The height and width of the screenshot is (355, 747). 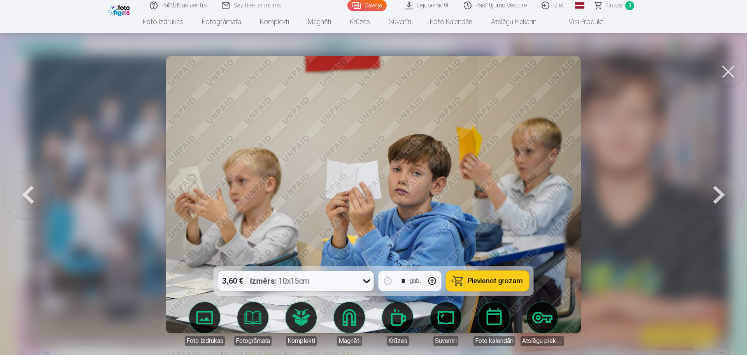 What do you see at coordinates (205, 341) in the screenshot?
I see `div: Foto izdrukas` at bounding box center [205, 341].